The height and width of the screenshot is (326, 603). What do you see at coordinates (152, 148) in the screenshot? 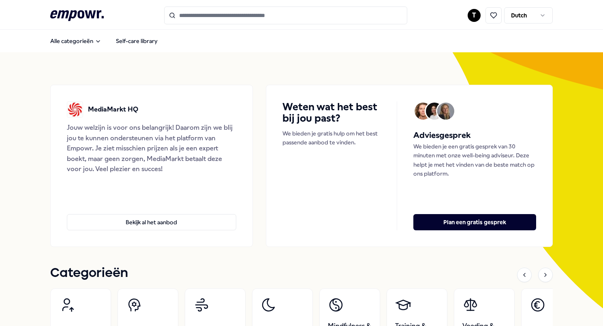
I see `div: Jouw welzijn is voor ons belangrijk! Daarom zijn we blij jou te kunnen ondersteunen via het platf...` at bounding box center [152, 148].